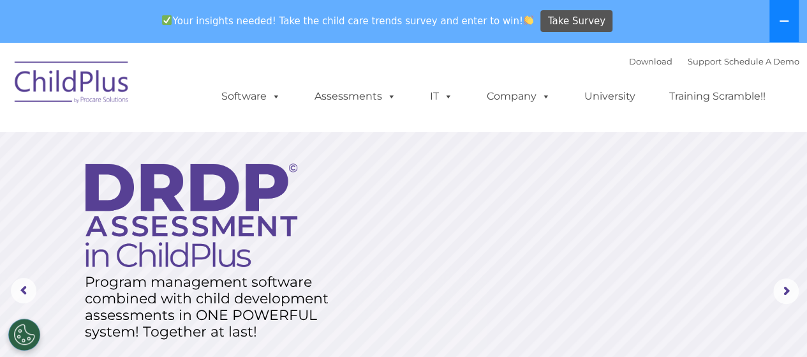  I want to click on a: IT, so click(441, 96).